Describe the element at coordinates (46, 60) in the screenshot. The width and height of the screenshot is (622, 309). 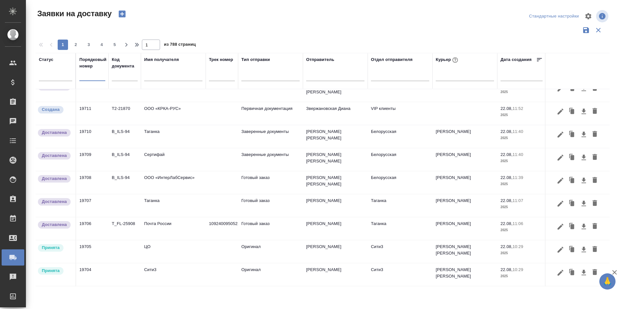
I see `div: Статус` at that location.